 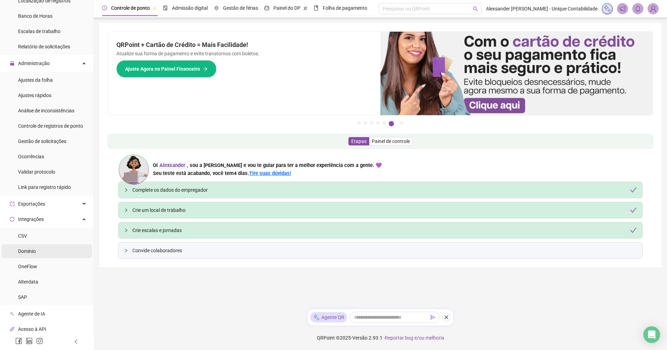 What do you see at coordinates (190, 8) in the screenshot?
I see `span: Admissão digital` at bounding box center [190, 8].